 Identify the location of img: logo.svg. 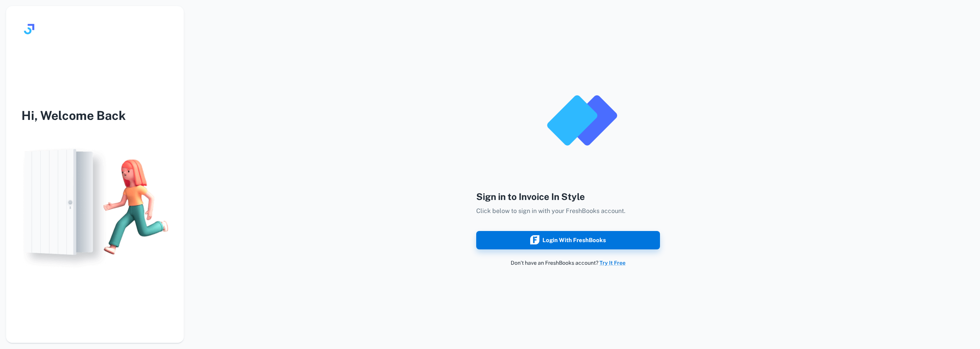
(29, 29).